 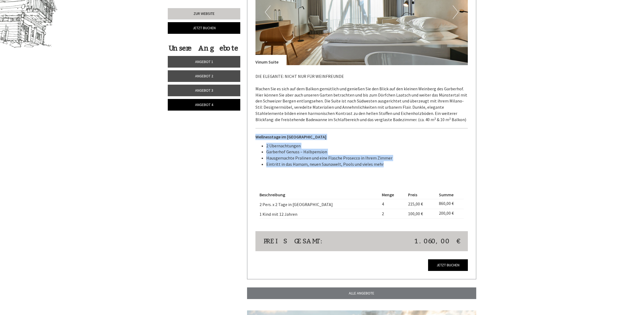 What do you see at coordinates (393, 213) in the screenshot?
I see `td: 2` at bounding box center [393, 213].